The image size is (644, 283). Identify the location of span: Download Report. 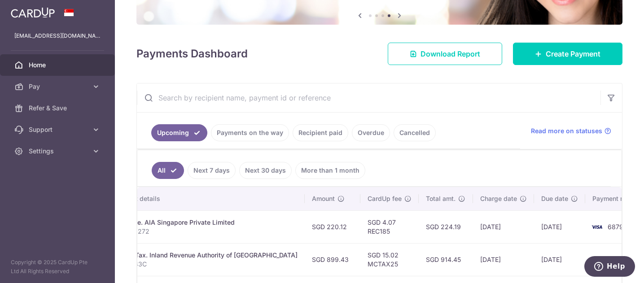
(450, 54).